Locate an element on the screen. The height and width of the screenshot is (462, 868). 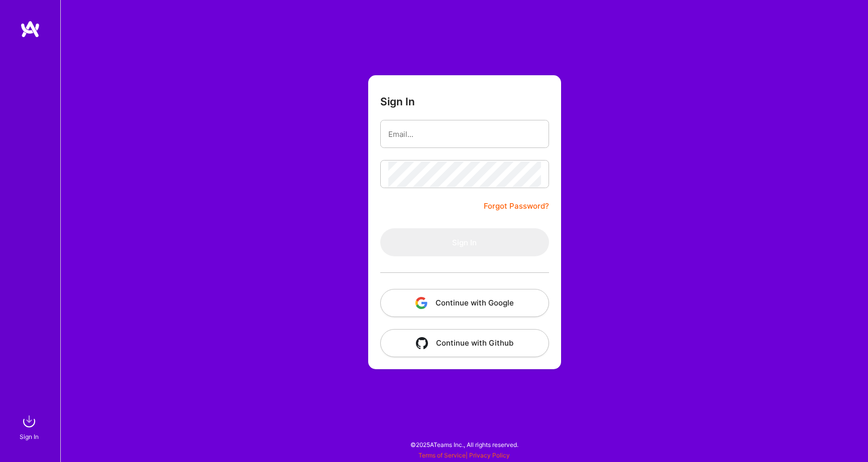
a: Forgot Password? is located at coordinates (516, 206).